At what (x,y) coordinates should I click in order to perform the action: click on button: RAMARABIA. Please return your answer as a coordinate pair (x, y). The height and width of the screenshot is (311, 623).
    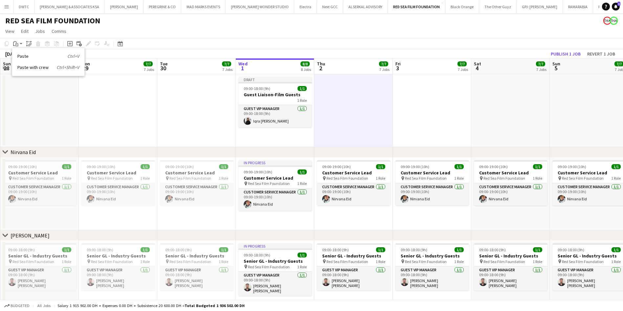
    Looking at the image, I should click on (578, 7).